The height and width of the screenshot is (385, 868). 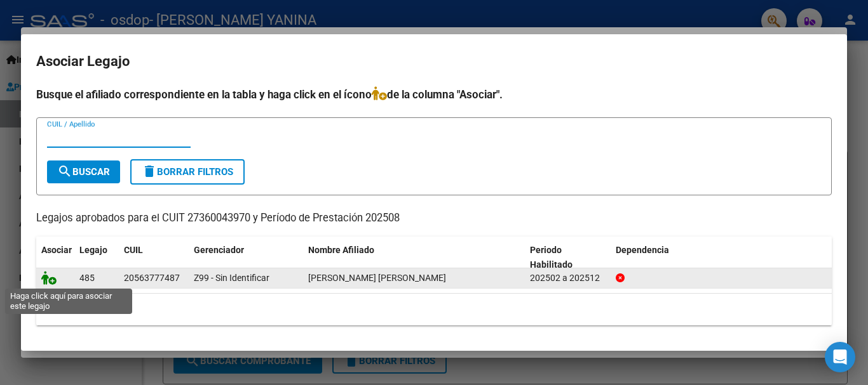 What do you see at coordinates (246, 258) in the screenshot?
I see `datatable-header-cell: Gerenciador` at bounding box center [246, 258].